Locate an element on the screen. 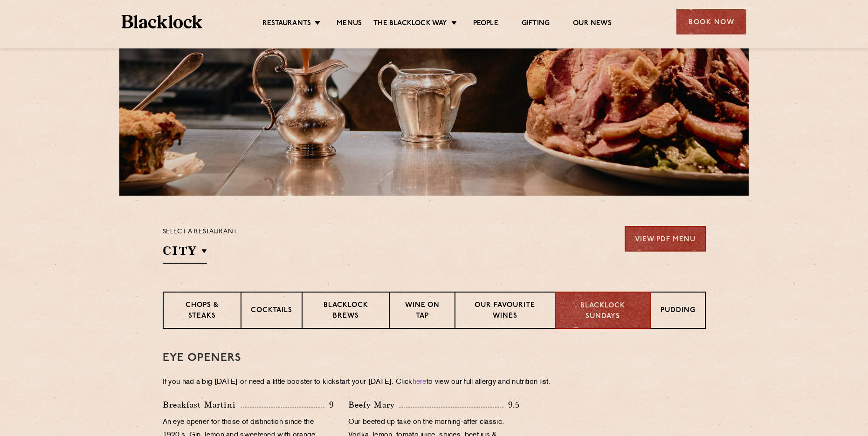  h2: City is located at coordinates (185, 253).